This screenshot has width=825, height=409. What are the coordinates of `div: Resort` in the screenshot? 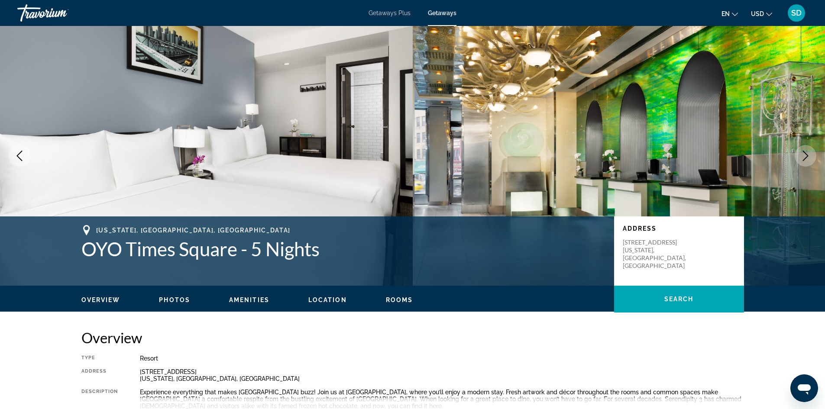 It's located at (442, 358).